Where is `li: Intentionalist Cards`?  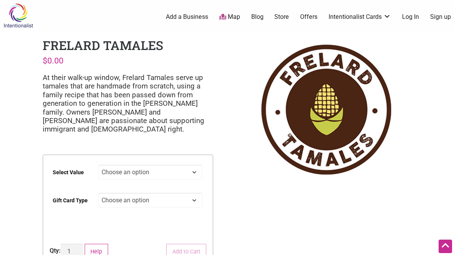 li: Intentionalist Cards is located at coordinates (360, 17).